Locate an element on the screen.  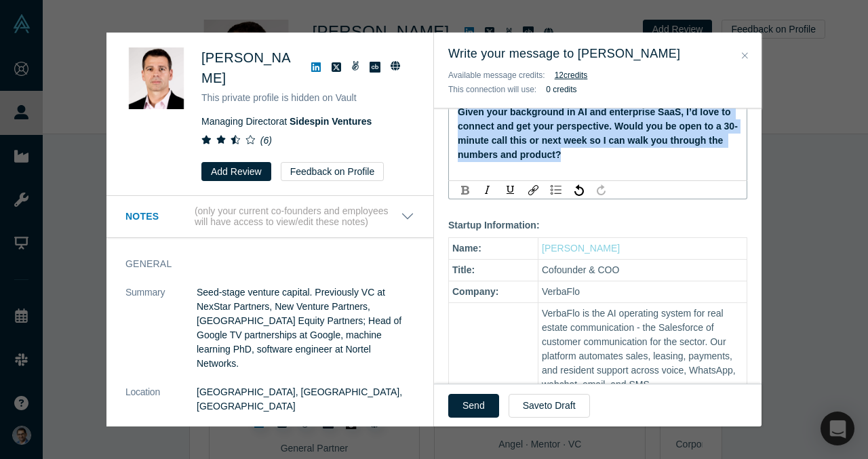
button: Feedback on Profile is located at coordinates (333, 172).